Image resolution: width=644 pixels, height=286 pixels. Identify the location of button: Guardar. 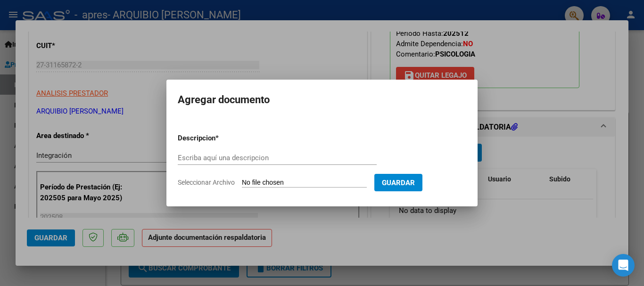
(398, 182).